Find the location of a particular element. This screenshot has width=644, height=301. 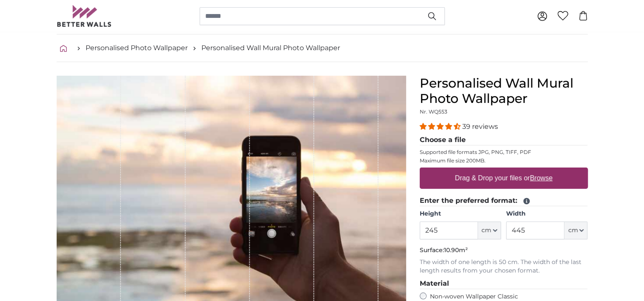

span: Nr. WQ553 is located at coordinates (433, 111).